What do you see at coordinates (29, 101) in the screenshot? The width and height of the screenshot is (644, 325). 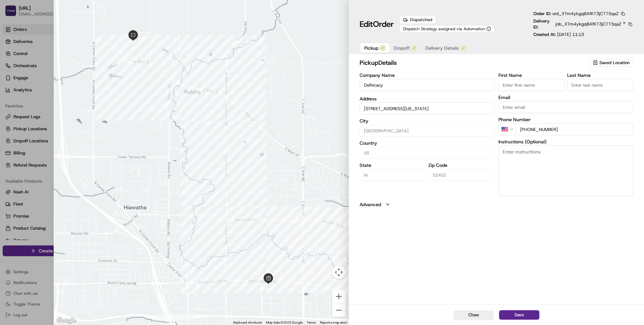 I see `a: 📗Knowledge Base` at bounding box center [29, 101].